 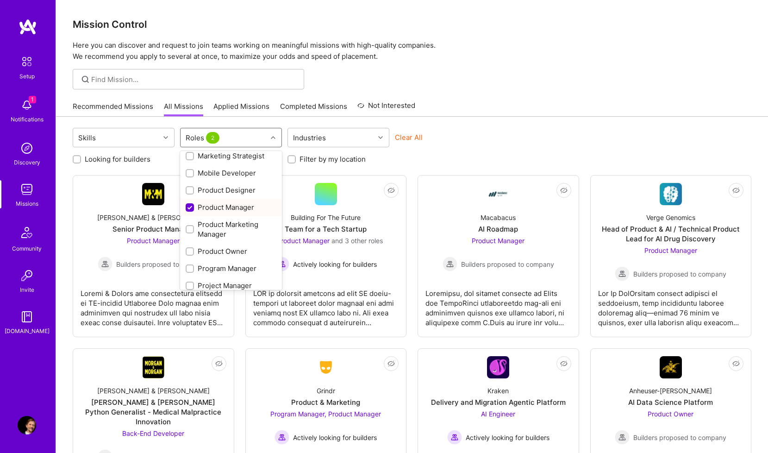 What do you see at coordinates (27, 148) in the screenshot?
I see `img: discovery` at bounding box center [27, 148].